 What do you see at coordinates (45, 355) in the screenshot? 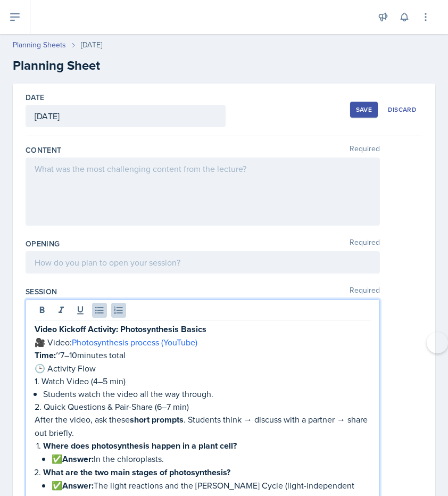
I see `strong: Time:` at bounding box center [45, 355].